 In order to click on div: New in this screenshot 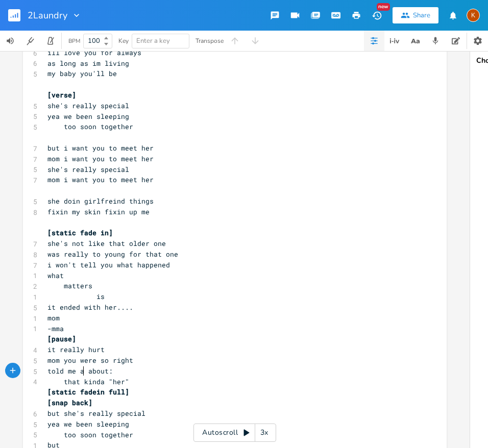, I will do `click(383, 7)`.